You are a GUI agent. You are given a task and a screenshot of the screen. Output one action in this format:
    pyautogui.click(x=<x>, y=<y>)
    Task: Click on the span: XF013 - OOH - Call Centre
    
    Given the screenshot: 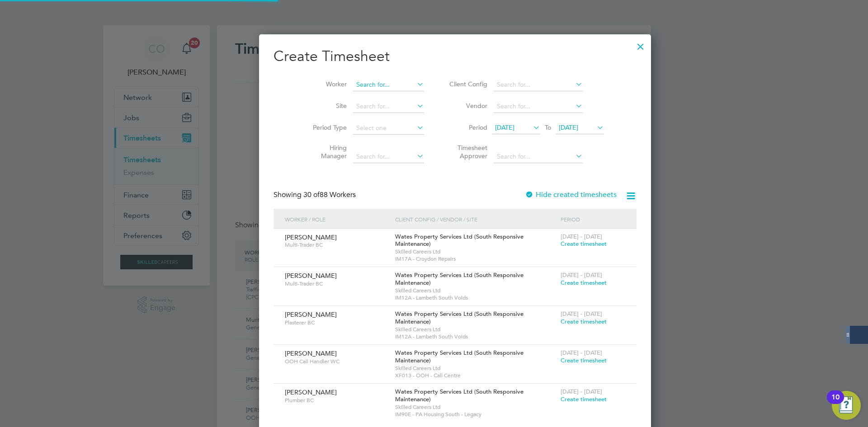 What is the action you would take?
    pyautogui.click(x=476, y=375)
    